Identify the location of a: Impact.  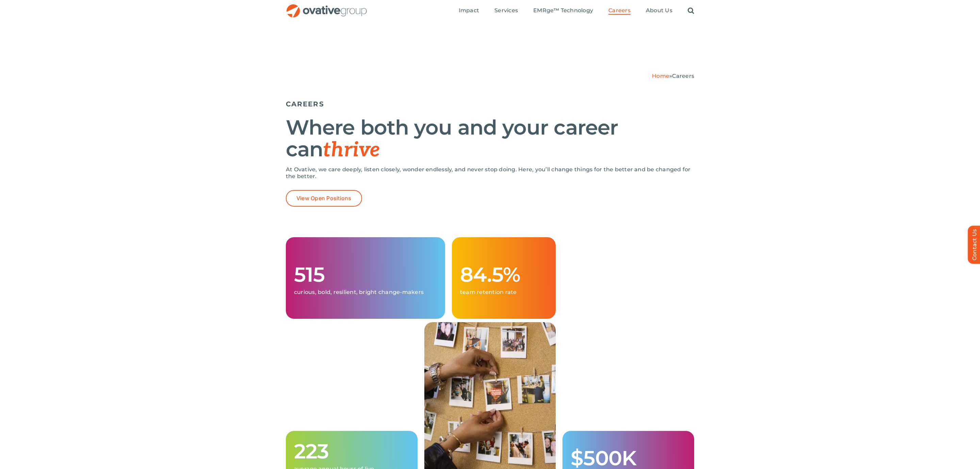
(469, 11).